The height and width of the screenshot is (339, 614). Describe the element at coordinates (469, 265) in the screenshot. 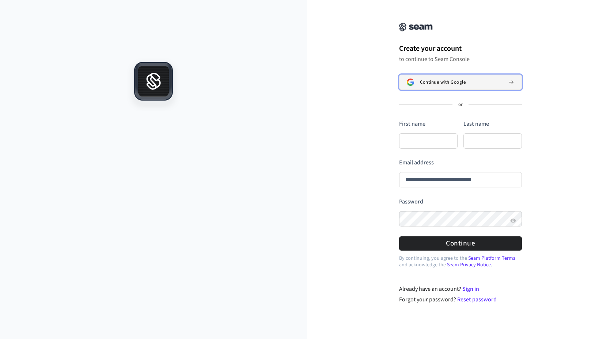

I see `a: Seam Privacy Notice` at that location.